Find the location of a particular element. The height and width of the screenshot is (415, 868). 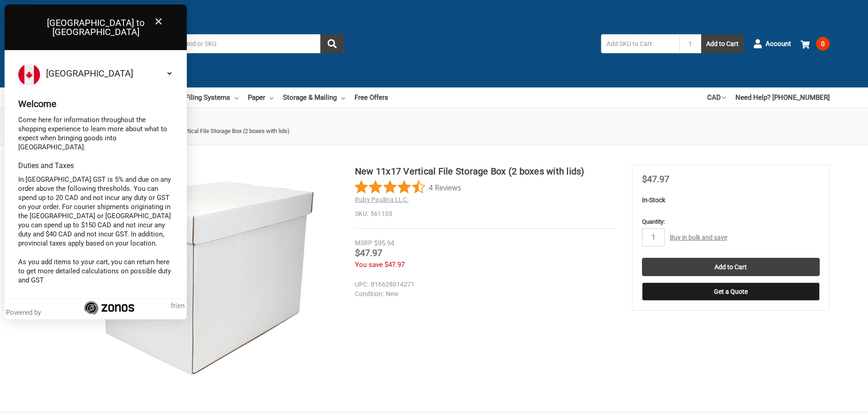

a: Filing Systems is located at coordinates (212, 97).